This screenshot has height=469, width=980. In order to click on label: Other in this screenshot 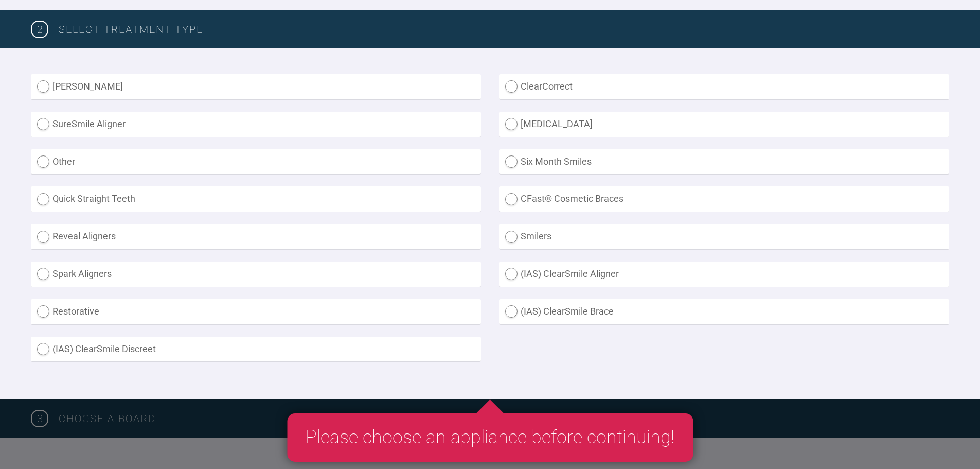, I will do `click(256, 161)`.